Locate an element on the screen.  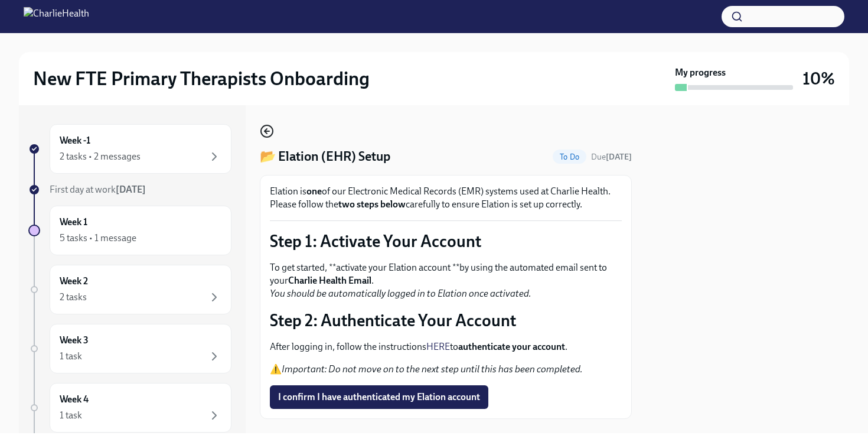
h2: New FTE Primary Therapists Onboarding is located at coordinates (201, 78).